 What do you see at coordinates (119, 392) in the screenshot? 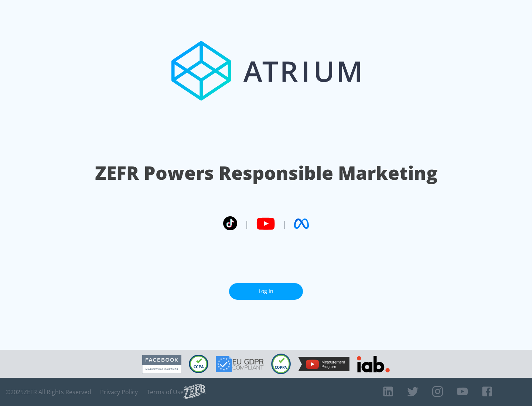
I see `a: Privacy Policy` at bounding box center [119, 392].